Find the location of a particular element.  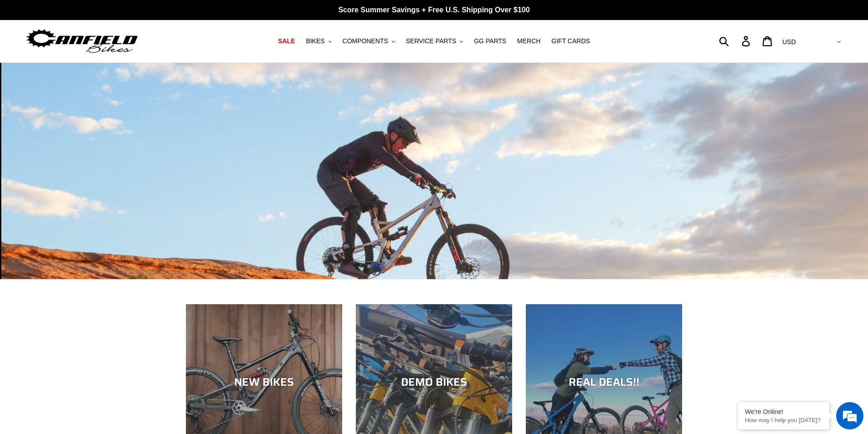

a: SALE is located at coordinates (286, 41).